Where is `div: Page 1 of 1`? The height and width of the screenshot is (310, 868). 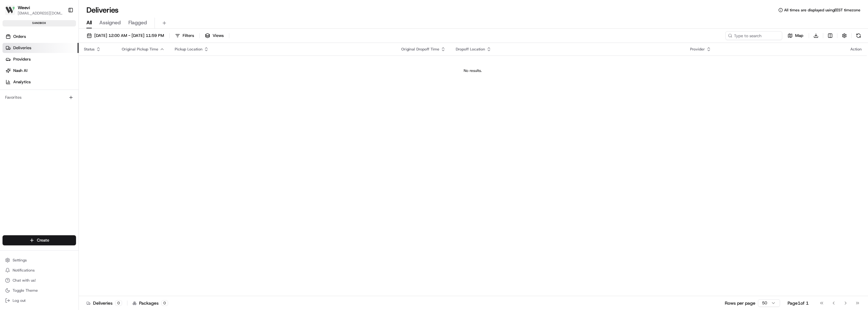 div: Page 1 of 1 is located at coordinates (798, 303).